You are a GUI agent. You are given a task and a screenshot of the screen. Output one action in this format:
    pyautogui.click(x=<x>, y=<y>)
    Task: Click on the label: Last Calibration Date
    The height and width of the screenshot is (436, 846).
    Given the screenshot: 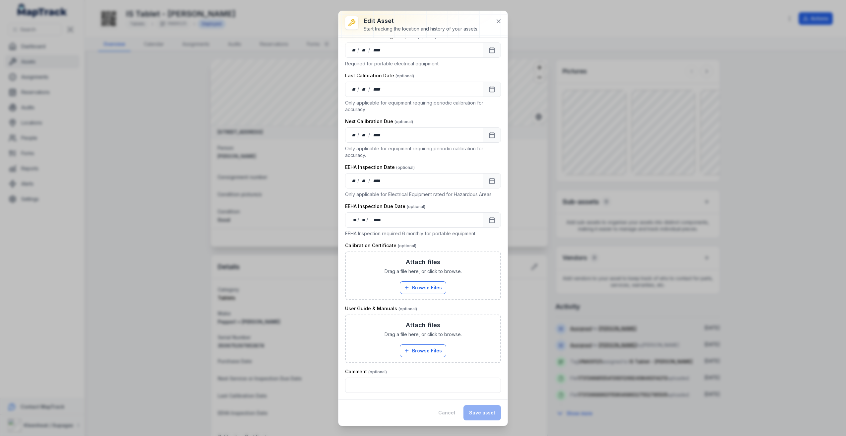 What is the action you would take?
    pyautogui.click(x=380, y=76)
    